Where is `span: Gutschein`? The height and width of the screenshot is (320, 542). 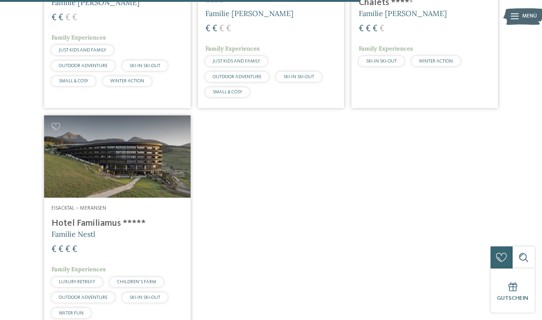
span: Gutschein is located at coordinates (513, 298).